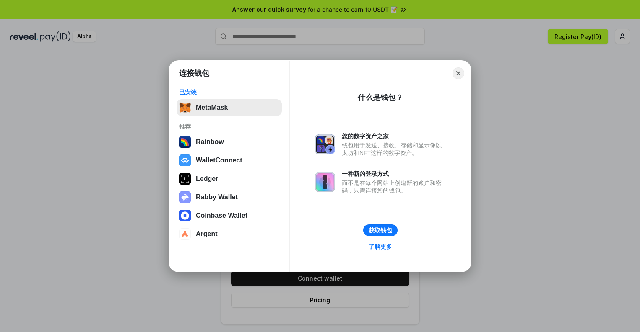 This screenshot has height=332, width=640. I want to click on div: Ledger, so click(207, 179).